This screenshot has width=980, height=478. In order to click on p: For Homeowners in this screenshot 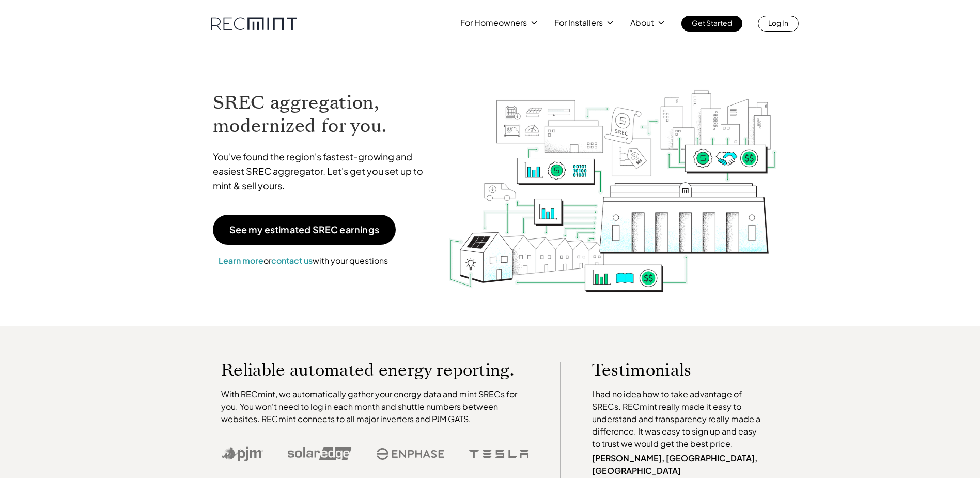, I will do `click(493, 23)`.